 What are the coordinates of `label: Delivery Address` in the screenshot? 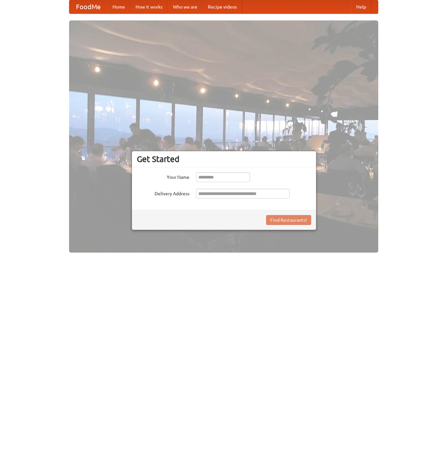 It's located at (163, 193).